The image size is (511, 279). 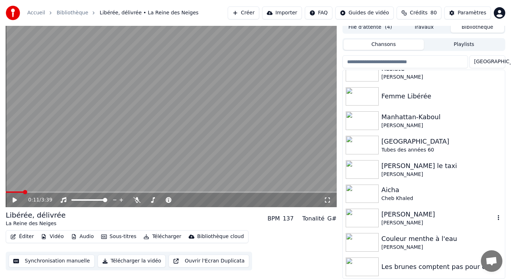 What do you see at coordinates (288, 218) in the screenshot?
I see `div: 137` at bounding box center [288, 218].